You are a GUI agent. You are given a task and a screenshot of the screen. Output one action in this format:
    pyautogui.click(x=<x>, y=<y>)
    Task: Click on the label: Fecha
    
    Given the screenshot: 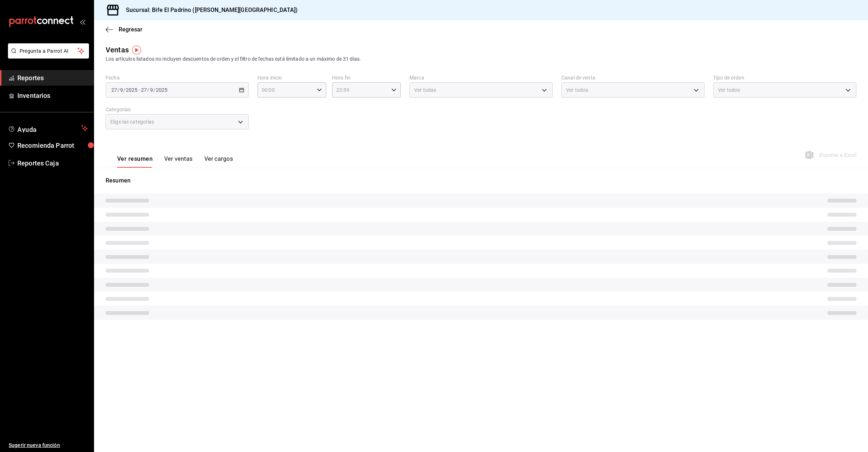 What is the action you would take?
    pyautogui.click(x=177, y=78)
    